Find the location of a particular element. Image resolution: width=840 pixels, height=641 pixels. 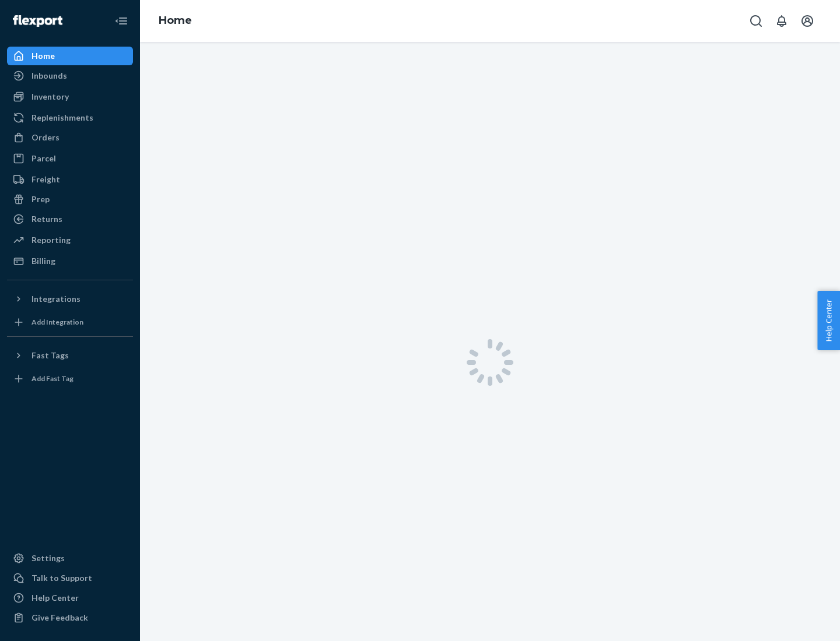

button: Close Navigation is located at coordinates (121, 21).